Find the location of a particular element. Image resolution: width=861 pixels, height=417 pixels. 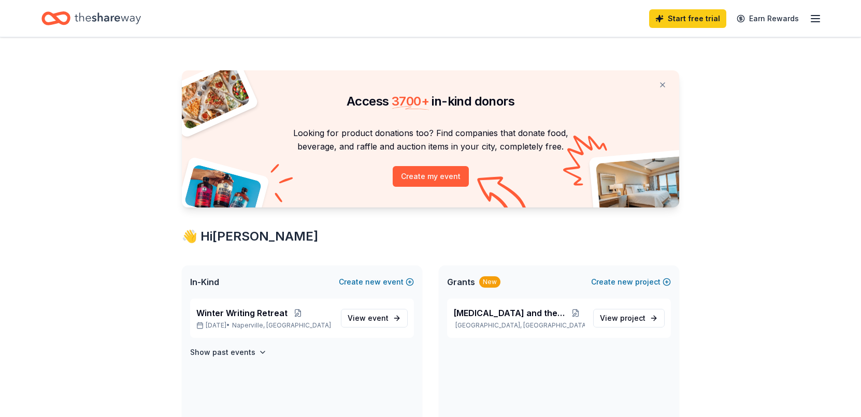

span: Access in-kind donors is located at coordinates (430, 101).